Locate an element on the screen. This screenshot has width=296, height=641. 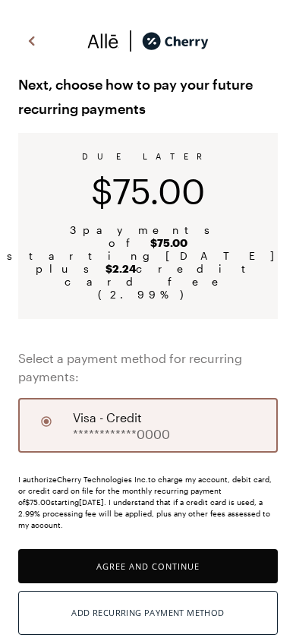
span: plus credit card fee ( 2.99 %) is located at coordinates (148, 281).